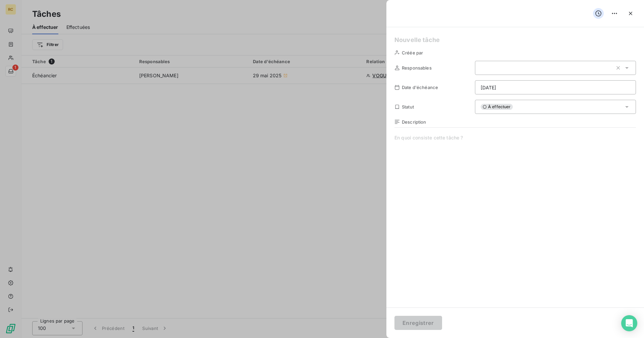  I want to click on span: Date d'échéance, so click(420, 87).